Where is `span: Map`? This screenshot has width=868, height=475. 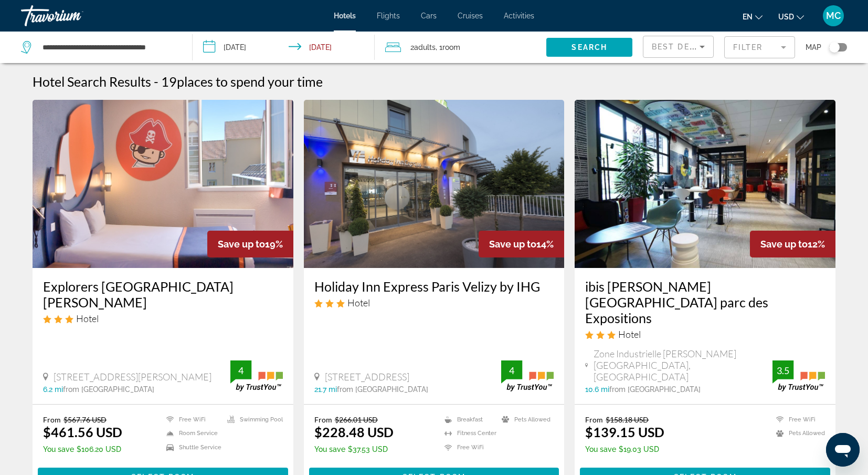
span: Map is located at coordinates (814, 47).